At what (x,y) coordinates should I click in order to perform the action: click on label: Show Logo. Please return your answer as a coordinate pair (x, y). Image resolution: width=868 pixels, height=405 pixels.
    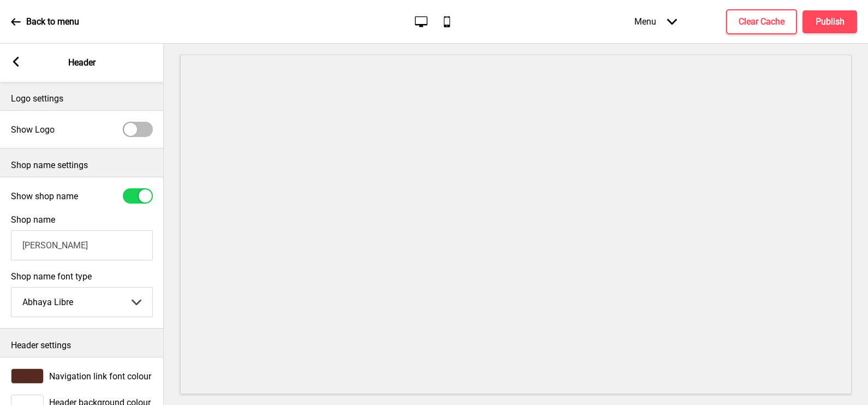
    Looking at the image, I should click on (32, 130).